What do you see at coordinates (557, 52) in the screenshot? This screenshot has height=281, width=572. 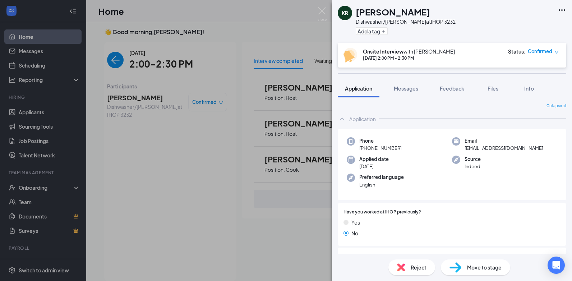 I see `span: down` at bounding box center [557, 52].